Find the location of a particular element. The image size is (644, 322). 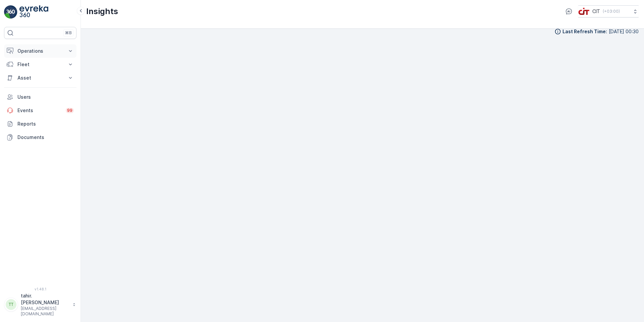

button: CIT(+03:00) is located at coordinates (608, 12).